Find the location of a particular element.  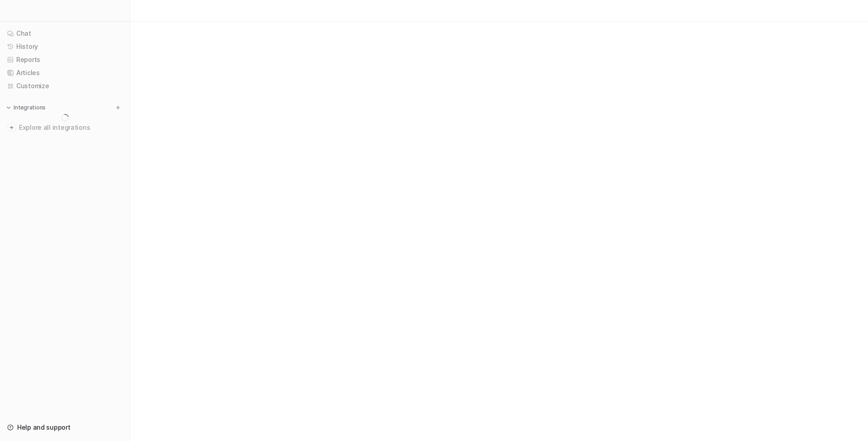

a: Articles is located at coordinates (65, 73).